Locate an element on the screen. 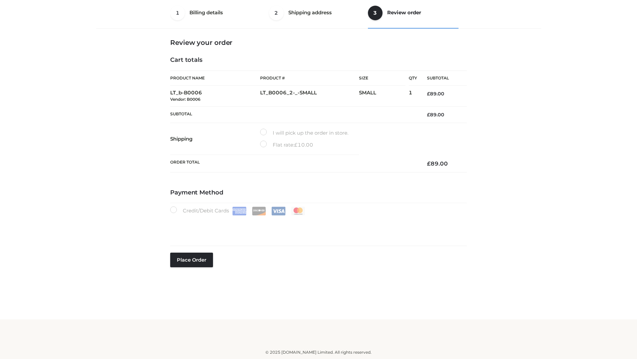 The image size is (637, 359). th: Order Total is located at coordinates (294, 163).